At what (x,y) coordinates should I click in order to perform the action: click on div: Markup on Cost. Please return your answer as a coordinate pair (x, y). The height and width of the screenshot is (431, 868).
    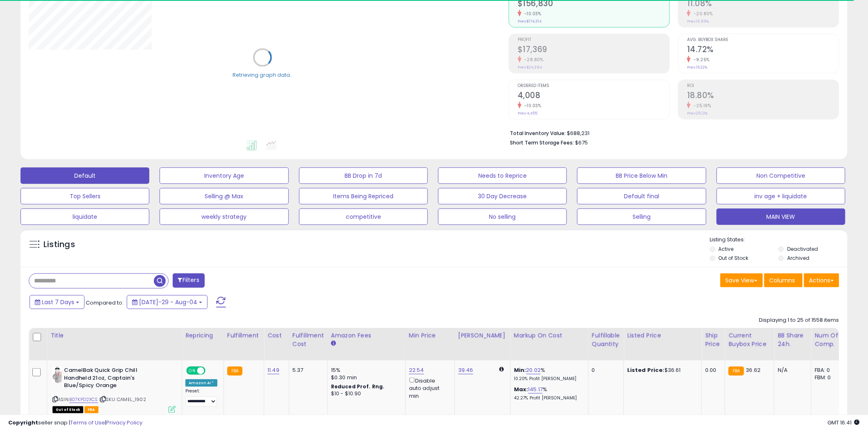
    Looking at the image, I should click on (549, 335).